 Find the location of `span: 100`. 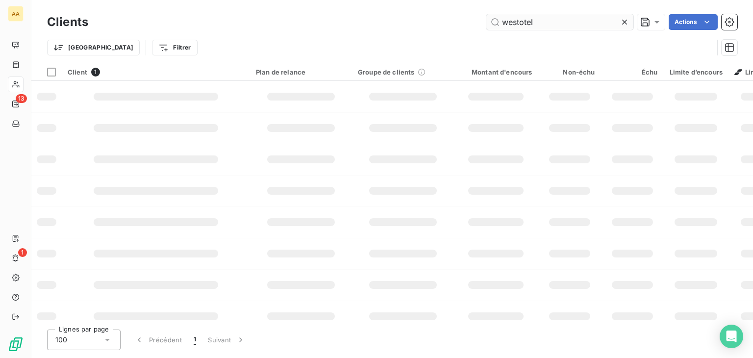

span: 100 is located at coordinates (61, 340).